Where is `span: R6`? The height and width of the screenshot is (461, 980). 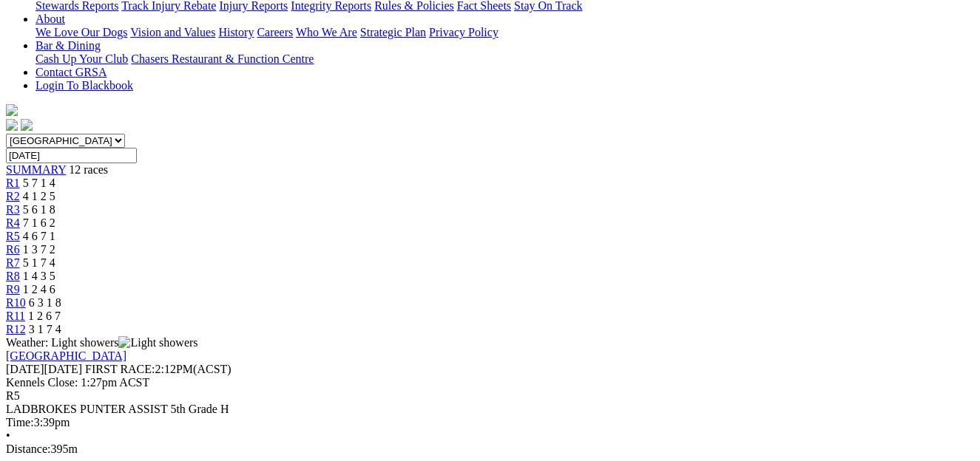
span: R6 is located at coordinates (13, 249).